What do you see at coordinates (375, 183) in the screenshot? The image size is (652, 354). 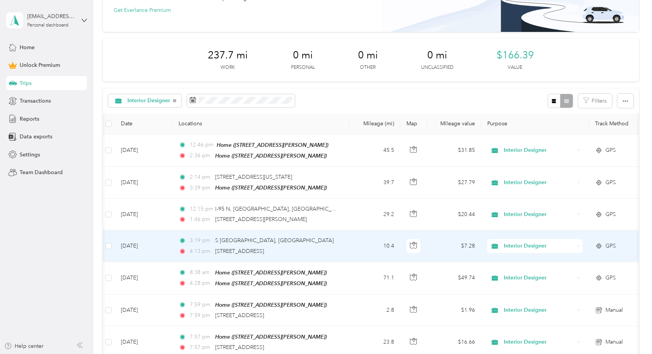 I see `td: 39.7` at bounding box center [375, 183].